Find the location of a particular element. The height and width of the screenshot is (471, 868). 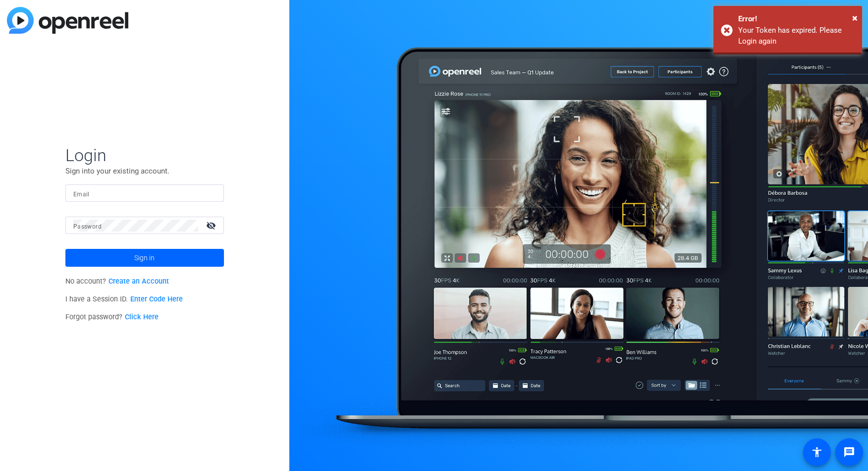

span: Forgot password? is located at coordinates (112, 316).